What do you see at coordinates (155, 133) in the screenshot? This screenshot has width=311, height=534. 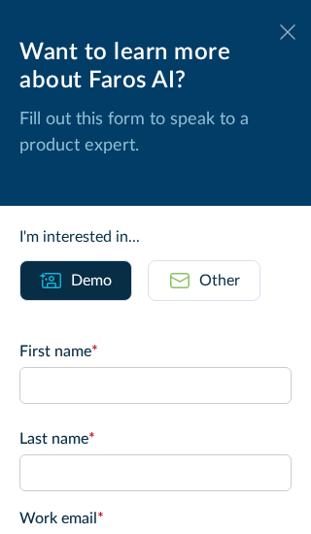 I see `p: Fill out this form to speak to a product expert.` at bounding box center [155, 133].